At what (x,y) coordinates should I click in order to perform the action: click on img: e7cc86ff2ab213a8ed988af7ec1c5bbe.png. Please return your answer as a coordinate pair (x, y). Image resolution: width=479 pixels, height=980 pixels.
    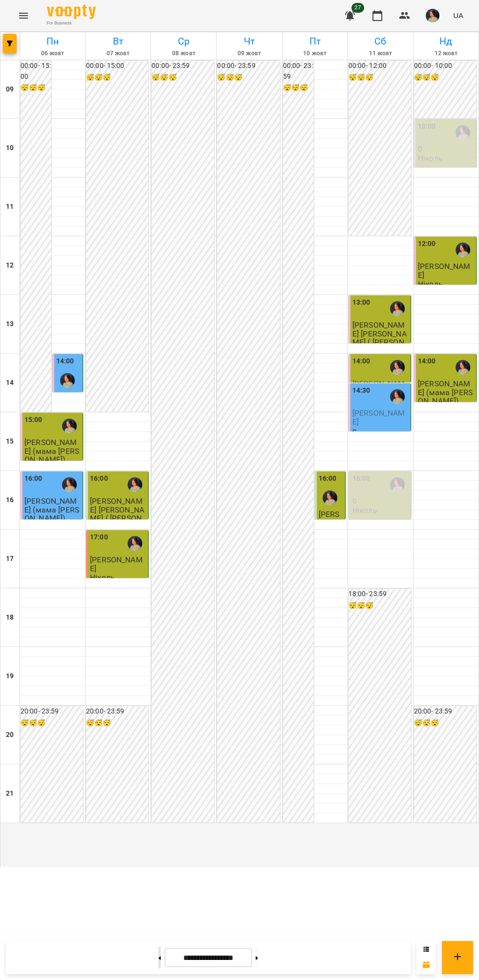
    Looking at the image, I should click on (432, 16).